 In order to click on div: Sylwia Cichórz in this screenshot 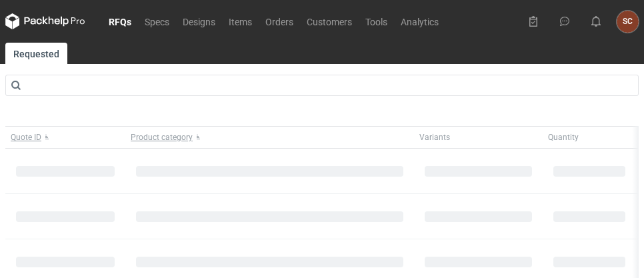, I will do `click(627, 22)`.